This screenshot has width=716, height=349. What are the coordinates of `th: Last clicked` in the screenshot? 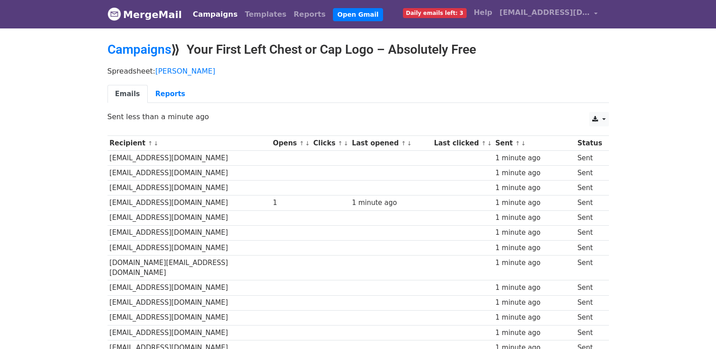 It's located at (463, 143).